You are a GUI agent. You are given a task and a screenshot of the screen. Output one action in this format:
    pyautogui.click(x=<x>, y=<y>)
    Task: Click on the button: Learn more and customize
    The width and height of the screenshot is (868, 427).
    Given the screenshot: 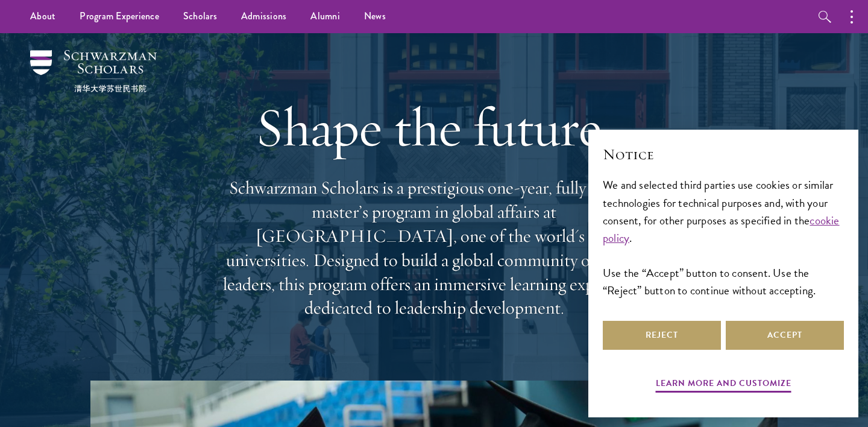 What is the action you would take?
    pyautogui.click(x=723, y=385)
    